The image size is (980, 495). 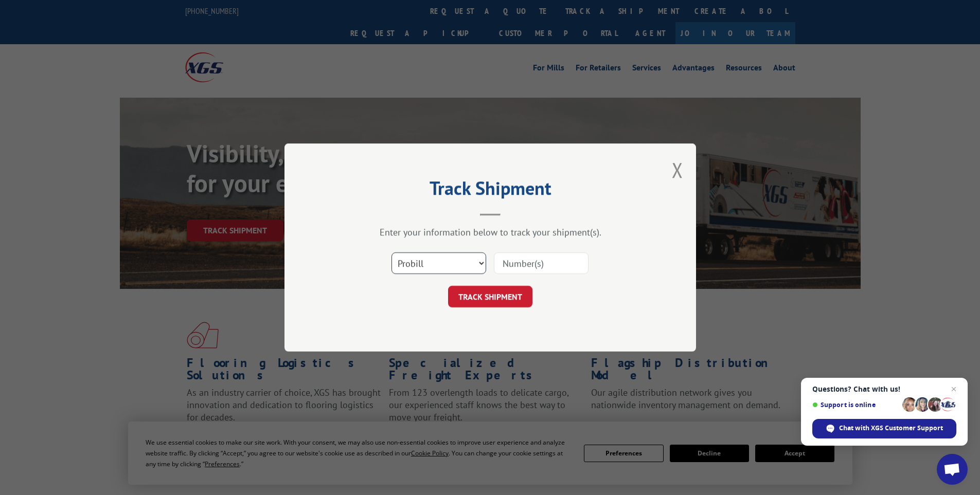 I want to click on span: Support is online, so click(x=855, y=405).